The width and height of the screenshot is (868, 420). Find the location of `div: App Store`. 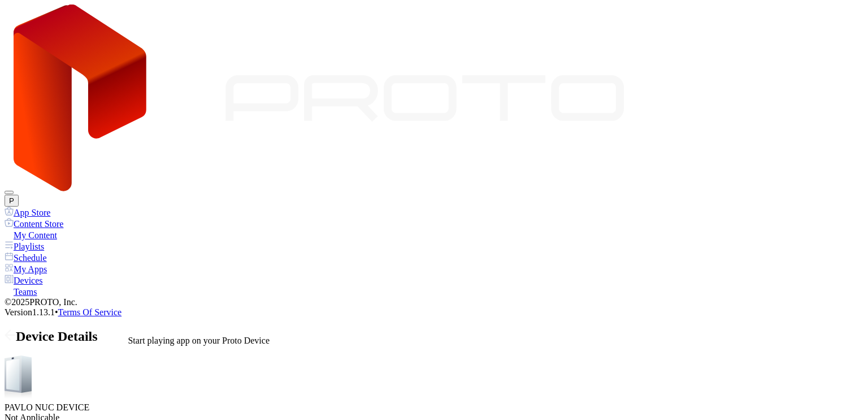

div: App Store is located at coordinates (434, 212).